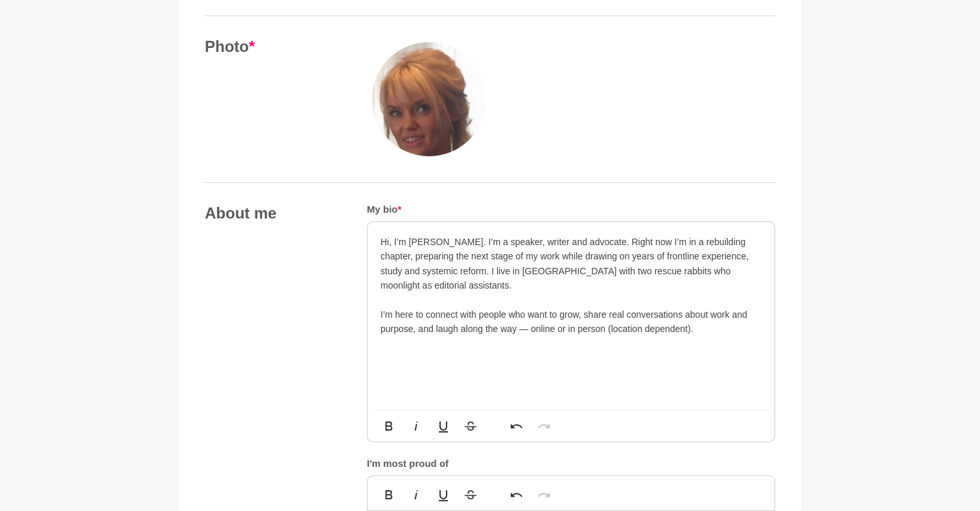 This screenshot has height=511, width=980. Describe the element at coordinates (571, 322) in the screenshot. I see `p: I’m here to connect with people who want to grow, share real conversations about work and purpose...` at that location.